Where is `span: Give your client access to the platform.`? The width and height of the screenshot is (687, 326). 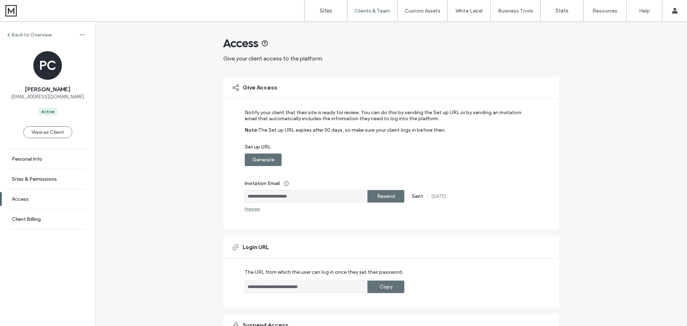 span: Give your client access to the platform. is located at coordinates (273, 58).